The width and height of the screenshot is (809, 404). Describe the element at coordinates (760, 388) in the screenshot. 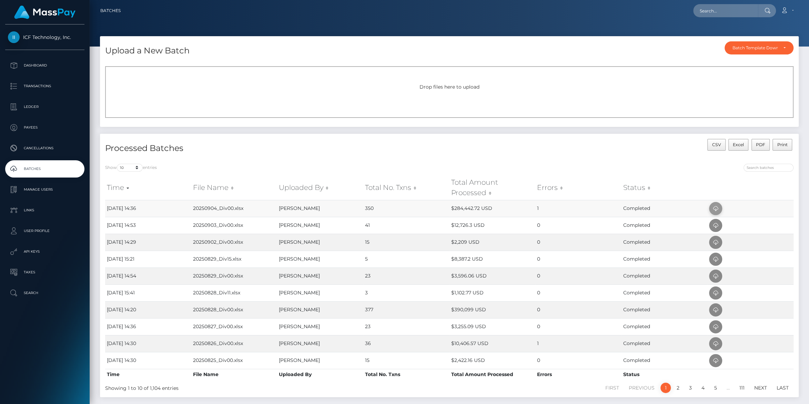

I see `a: Next` at that location.